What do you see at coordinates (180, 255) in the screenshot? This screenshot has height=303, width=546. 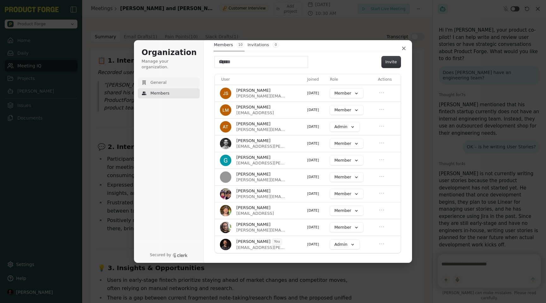 I see `a: Clerk logo` at bounding box center [180, 255].